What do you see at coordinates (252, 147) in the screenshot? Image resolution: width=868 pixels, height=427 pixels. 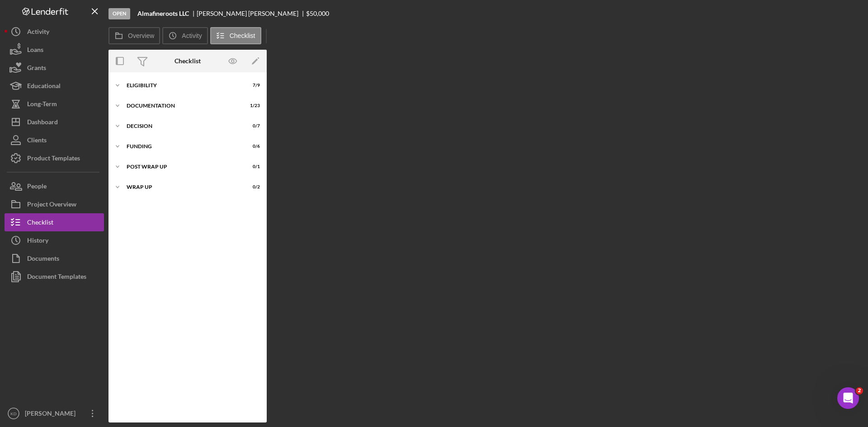 I see `div: 0 / 6` at bounding box center [252, 147].